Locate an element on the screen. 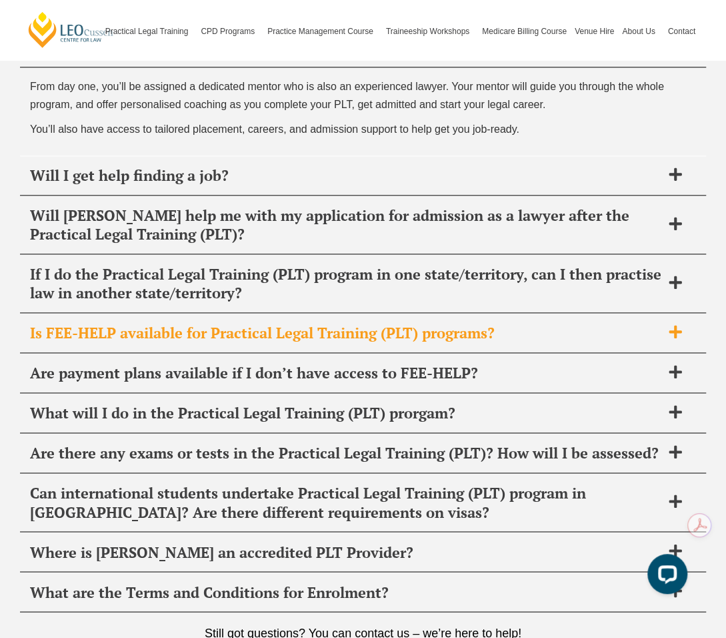 The height and width of the screenshot is (638, 726). span: Are there any exams or tests in the Practical Legal Training (PLT)? How will I be assessed? is located at coordinates (345, 453).